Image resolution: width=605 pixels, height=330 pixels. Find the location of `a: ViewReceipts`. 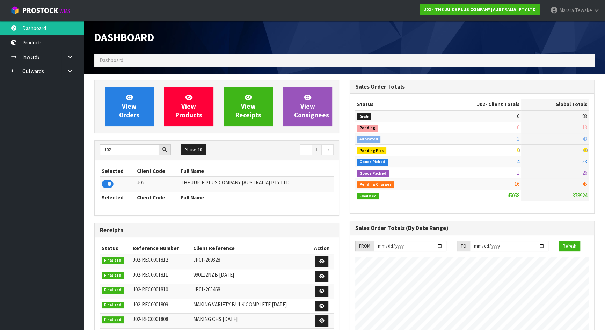

a: ViewReceipts is located at coordinates (248, 107).